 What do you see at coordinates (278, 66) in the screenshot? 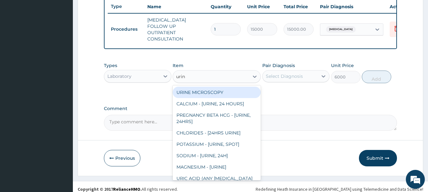
I see `label: Pair Diagnosis` at bounding box center [278, 66].